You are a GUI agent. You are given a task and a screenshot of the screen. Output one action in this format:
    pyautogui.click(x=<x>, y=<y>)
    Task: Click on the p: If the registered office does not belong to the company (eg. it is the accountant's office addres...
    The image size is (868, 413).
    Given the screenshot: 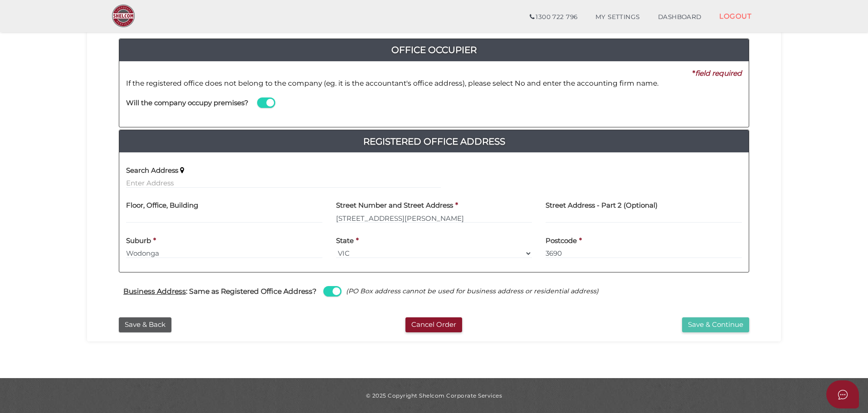 What is the action you would take?
    pyautogui.click(x=434, y=83)
    